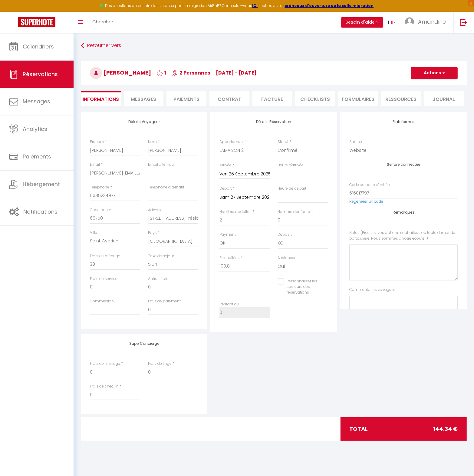 The height and width of the screenshot is (476, 474). What do you see at coordinates (103, 23) in the screenshot?
I see `a: Chercher` at bounding box center [103, 23].